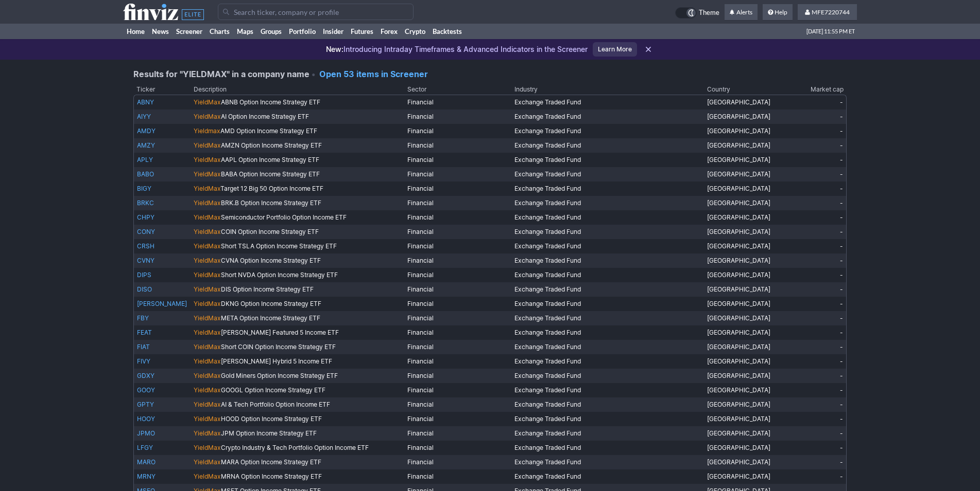  What do you see at coordinates (741, 12) in the screenshot?
I see `a: Alerts` at bounding box center [741, 12].